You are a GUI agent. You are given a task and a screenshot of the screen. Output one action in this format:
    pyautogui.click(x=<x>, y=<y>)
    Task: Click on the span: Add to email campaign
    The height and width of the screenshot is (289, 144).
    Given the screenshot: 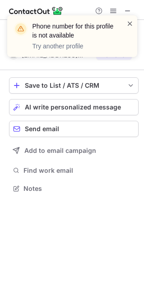 What is the action you would take?
    pyautogui.click(x=60, y=151)
    